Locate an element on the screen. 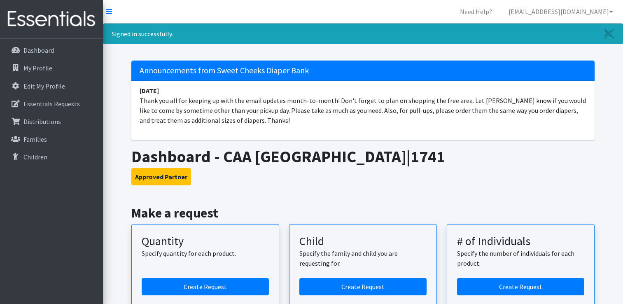 This screenshot has width=623, height=304. div: Signed in successfully. is located at coordinates (363, 34).